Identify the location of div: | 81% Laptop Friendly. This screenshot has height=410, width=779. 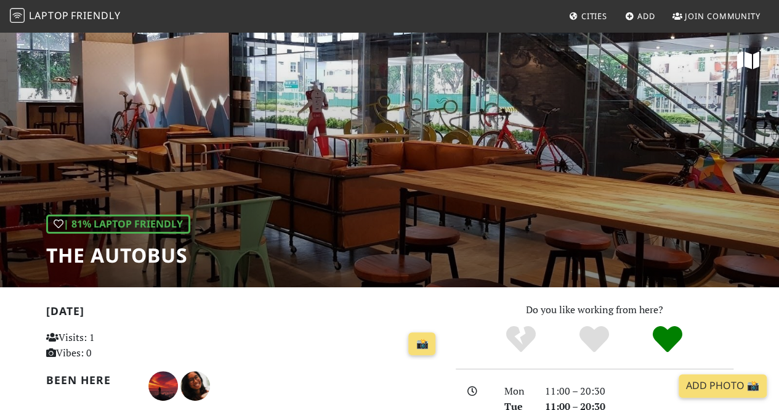
(118, 224).